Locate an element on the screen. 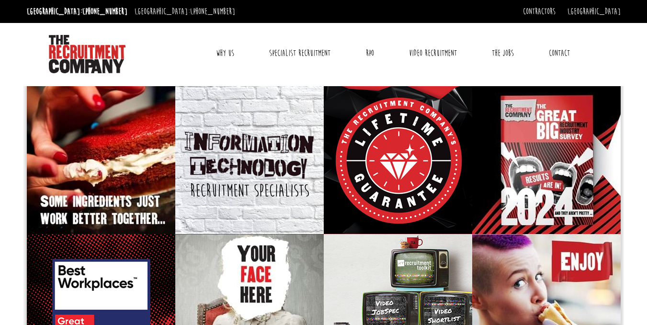 The height and width of the screenshot is (325, 647). a: Why Us is located at coordinates (225, 53).